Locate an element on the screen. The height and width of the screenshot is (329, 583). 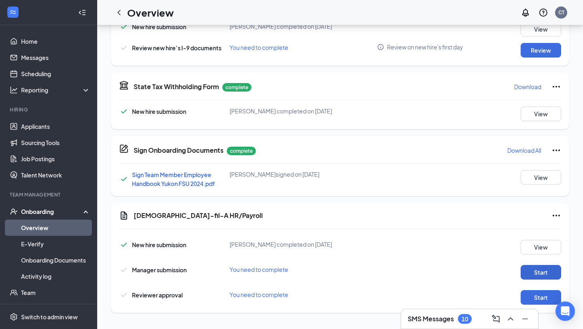
div: Onboarding is located at coordinates (52, 211).